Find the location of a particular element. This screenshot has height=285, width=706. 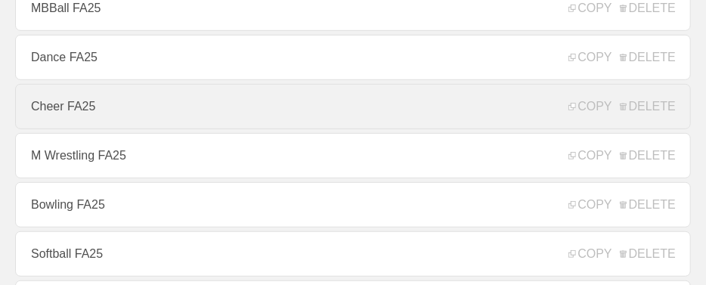

a: M Wrestling FA25 is located at coordinates (353, 156).